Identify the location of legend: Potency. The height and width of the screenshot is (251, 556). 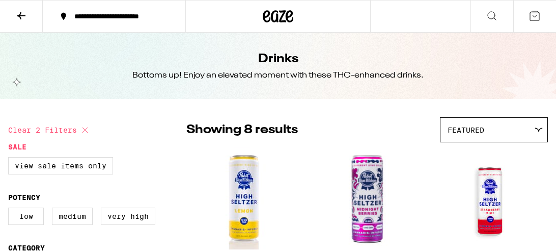
(24, 197).